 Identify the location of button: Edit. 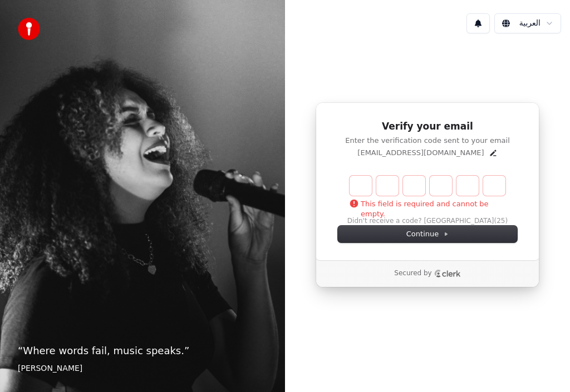
(493, 153).